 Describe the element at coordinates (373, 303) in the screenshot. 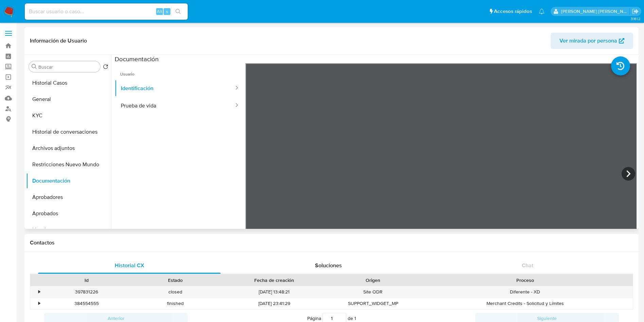

I see `div: SUPPORT_WIDGET_MP` at that location.